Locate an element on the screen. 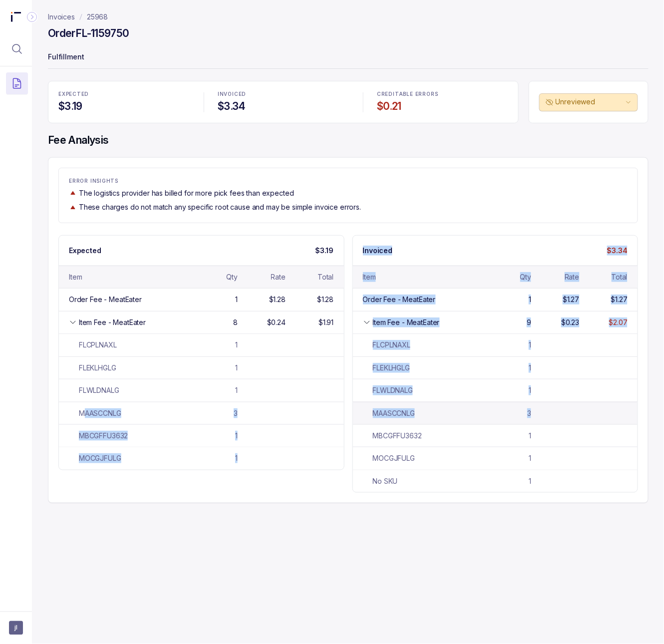 The height and width of the screenshot is (644, 664). p: Invoiced is located at coordinates (378, 250).